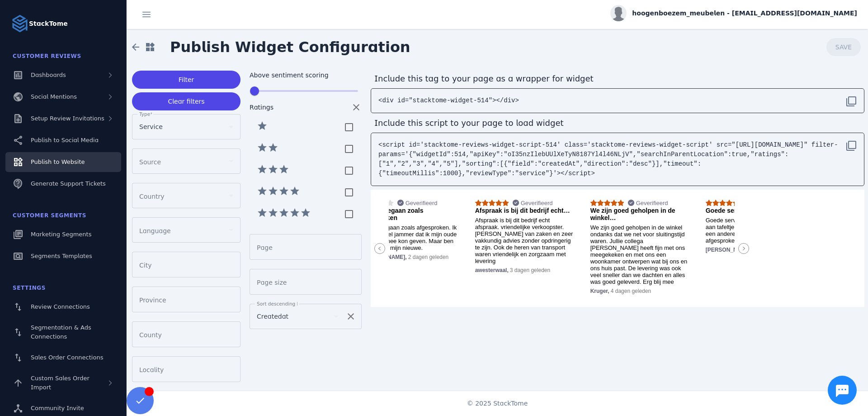  I want to click on mat-icon: widgets, so click(150, 47).